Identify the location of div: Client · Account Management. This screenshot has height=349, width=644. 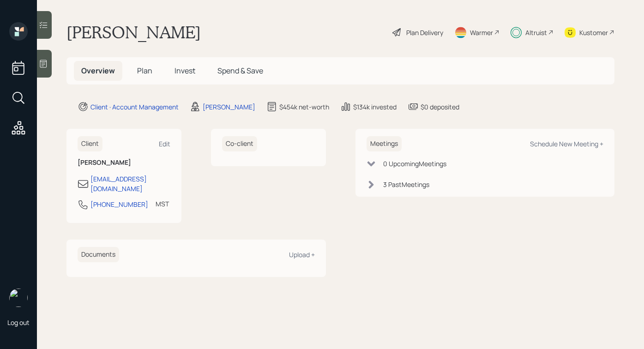
(134, 107).